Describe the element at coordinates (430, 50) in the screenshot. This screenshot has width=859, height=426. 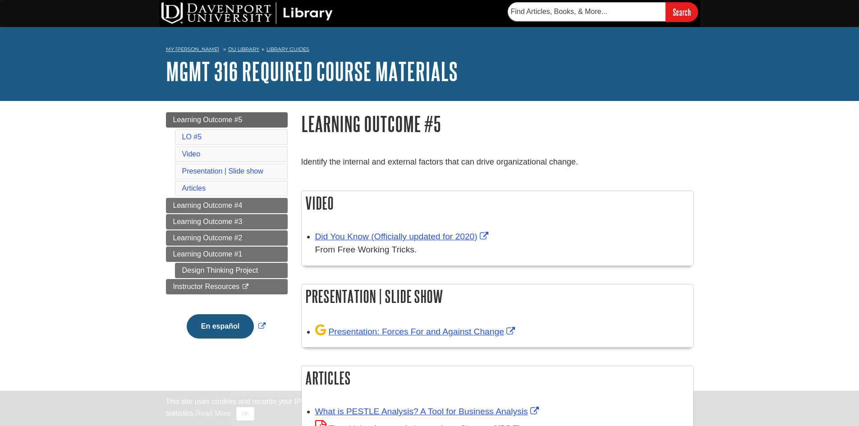
I see `nav: breadcrumb` at that location.